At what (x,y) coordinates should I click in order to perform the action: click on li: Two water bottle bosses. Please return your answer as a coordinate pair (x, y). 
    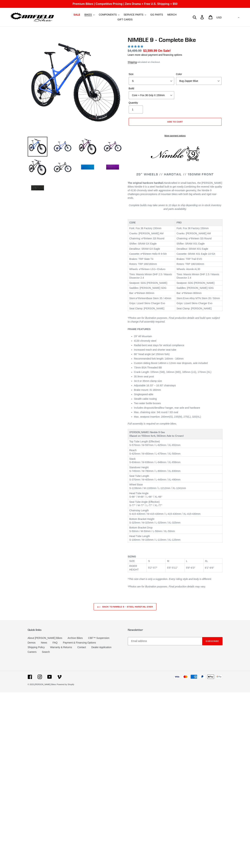
    Looking at the image, I should click on (178, 403).